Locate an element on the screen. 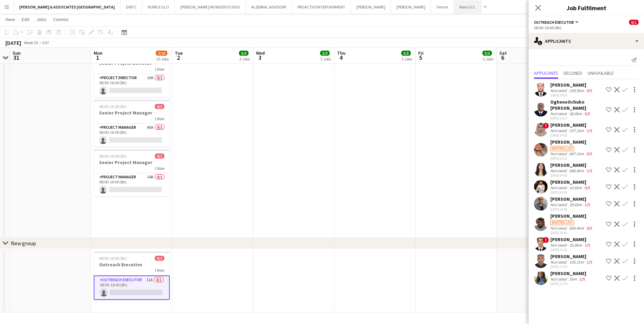  span: Edit is located at coordinates (26, 19).